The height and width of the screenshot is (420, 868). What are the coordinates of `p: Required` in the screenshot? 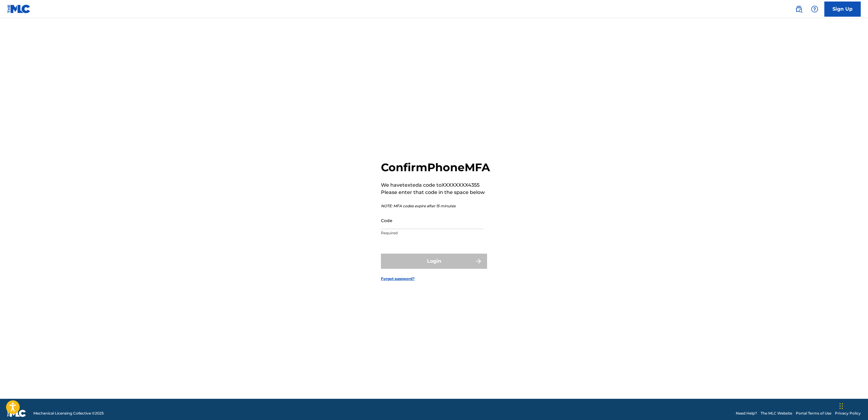 It's located at (432, 233).